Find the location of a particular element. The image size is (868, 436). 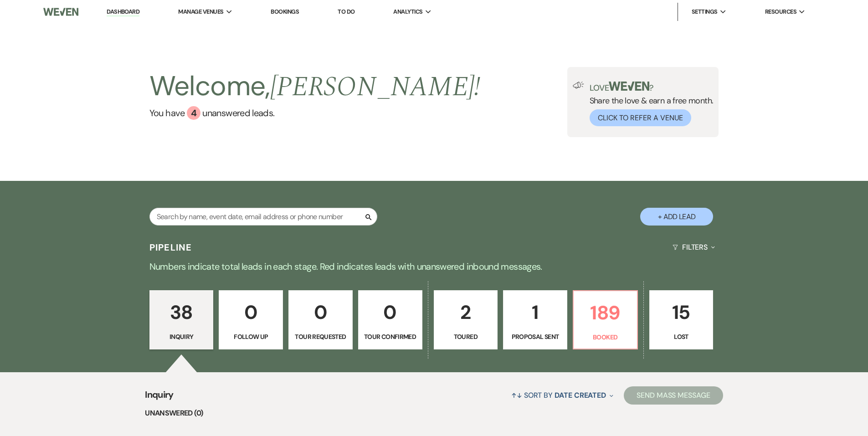

div: 4 is located at coordinates (194, 113).